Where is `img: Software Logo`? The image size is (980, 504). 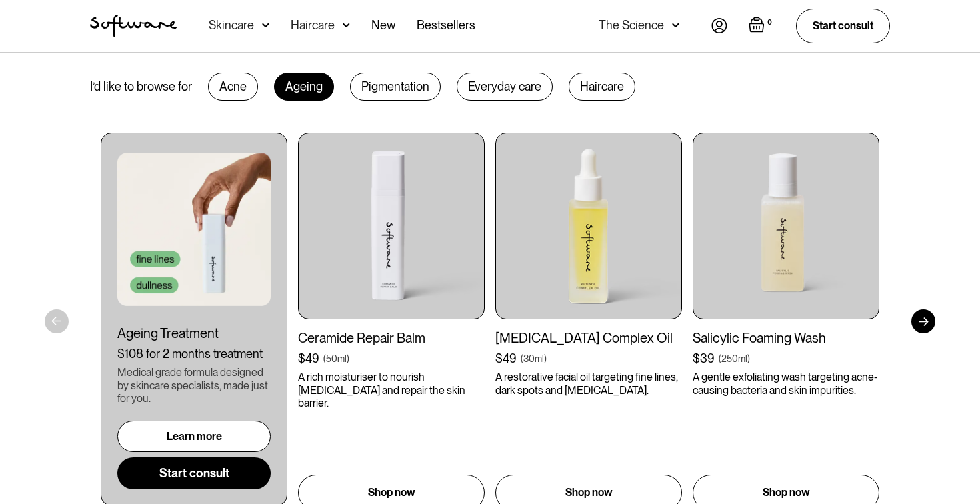
img: Software Logo is located at coordinates (134, 26).